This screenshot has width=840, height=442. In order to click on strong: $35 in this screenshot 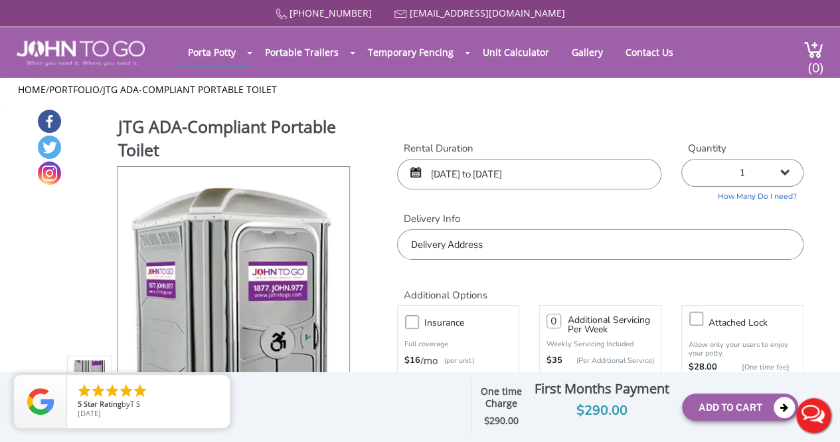, I will do `click(555, 361)`.